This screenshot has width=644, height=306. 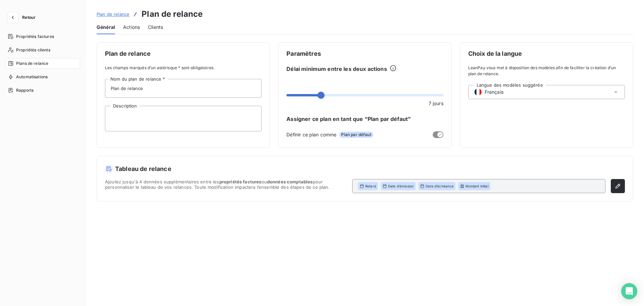 I want to click on span: Retour, so click(x=29, y=17).